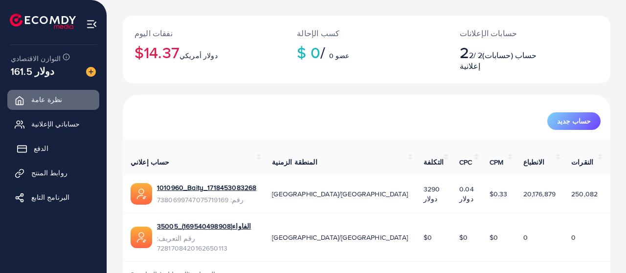 This screenshot has width=626, height=273. Describe the element at coordinates (294, 162) in the screenshot. I see `span: المنطقة الزمنية` at that location.